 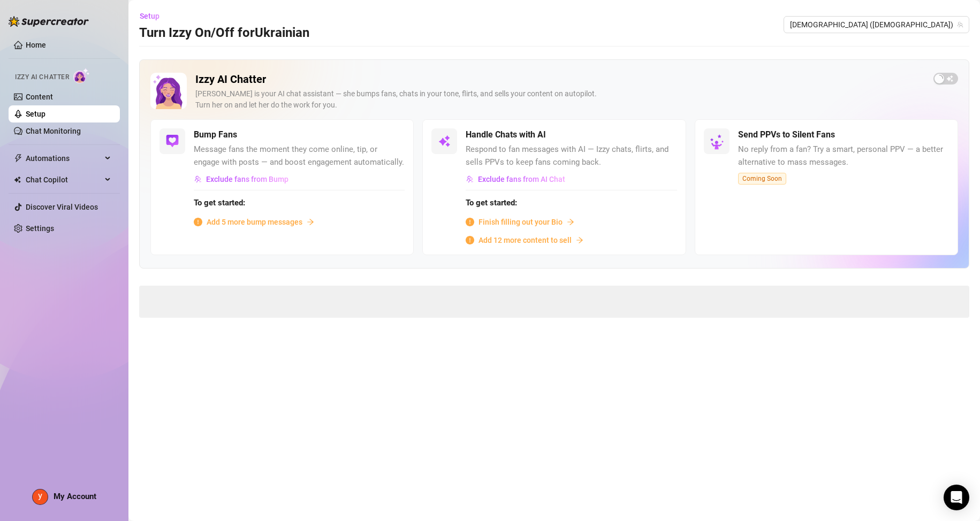 What do you see at coordinates (255, 222) in the screenshot?
I see `span: Add 5 more bump messages` at bounding box center [255, 222].